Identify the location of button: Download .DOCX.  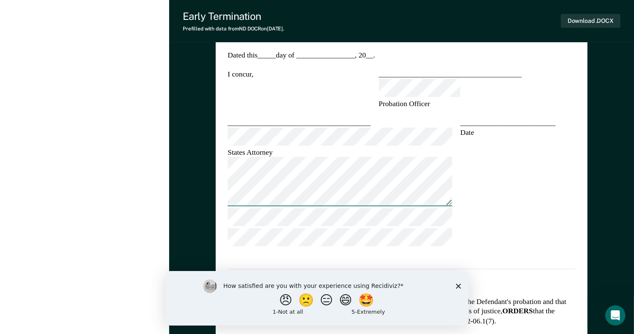
(590, 21).